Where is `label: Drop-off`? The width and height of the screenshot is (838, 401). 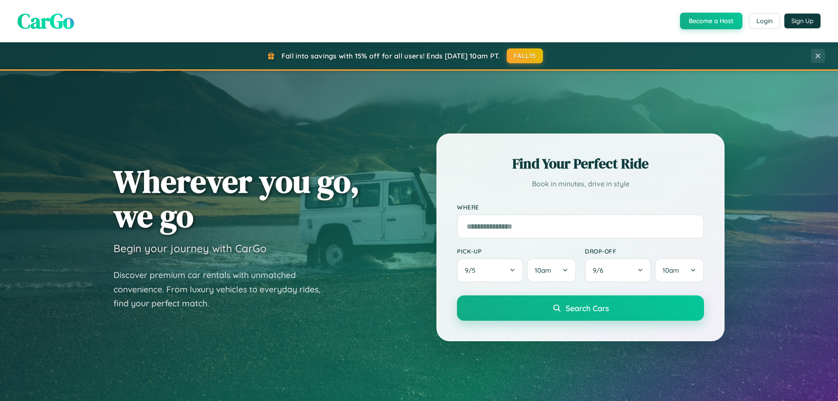
label: Drop-off is located at coordinates (644, 251).